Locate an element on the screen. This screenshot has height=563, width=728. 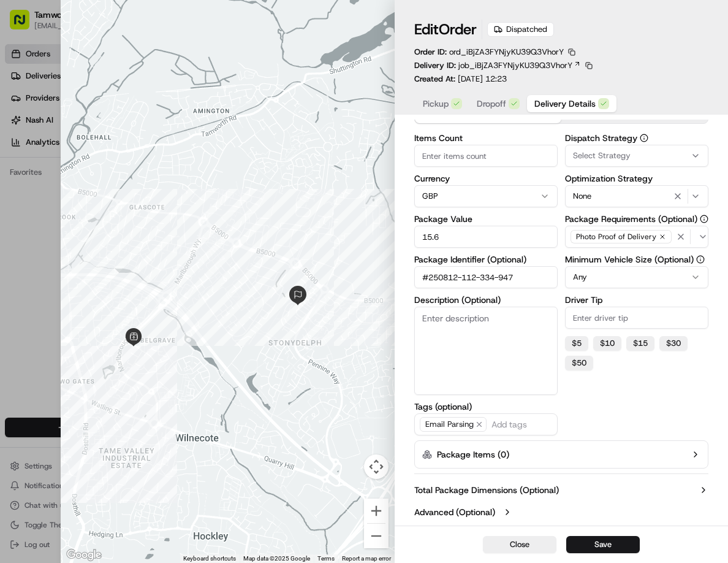
label: Description (Optional) is located at coordinates (486, 300).